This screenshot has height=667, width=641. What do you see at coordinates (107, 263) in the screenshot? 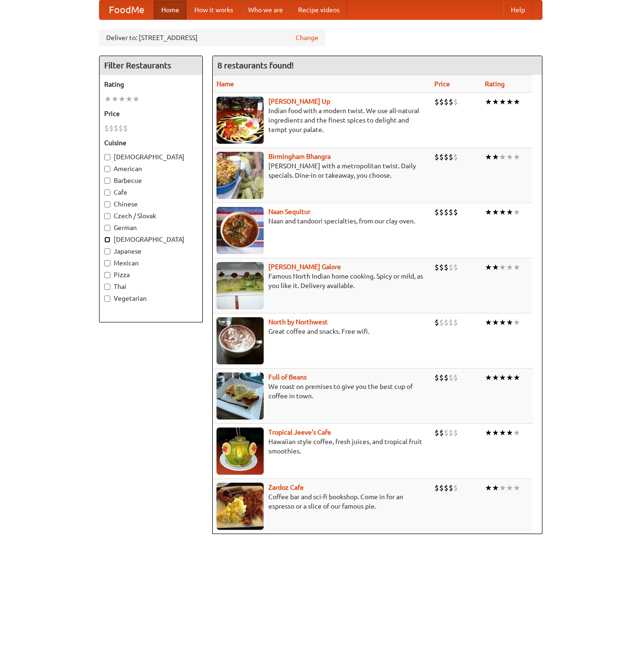
I see `input: Mexican` at bounding box center [107, 263].